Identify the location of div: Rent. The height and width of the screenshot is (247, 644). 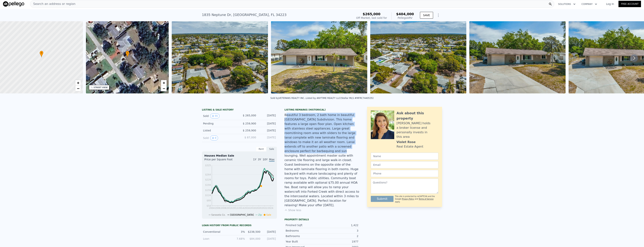
(261, 149).